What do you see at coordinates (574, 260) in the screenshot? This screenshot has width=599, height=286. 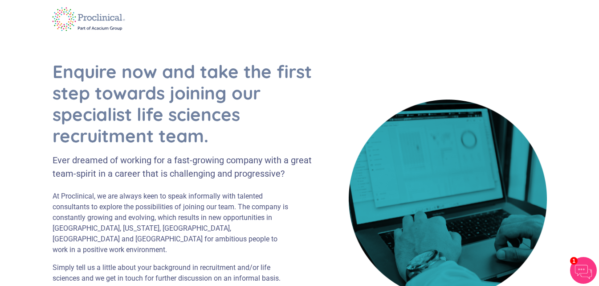 I see `span: 1` at bounding box center [574, 260].